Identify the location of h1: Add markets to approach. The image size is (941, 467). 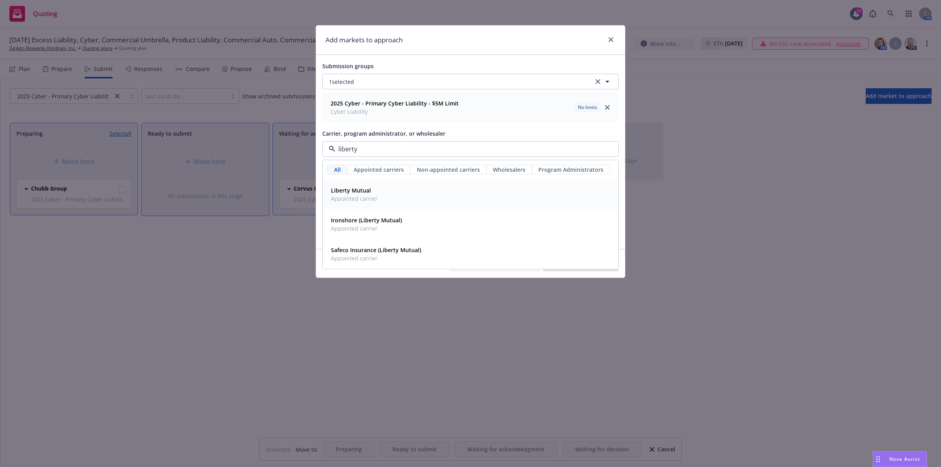
(364, 40).